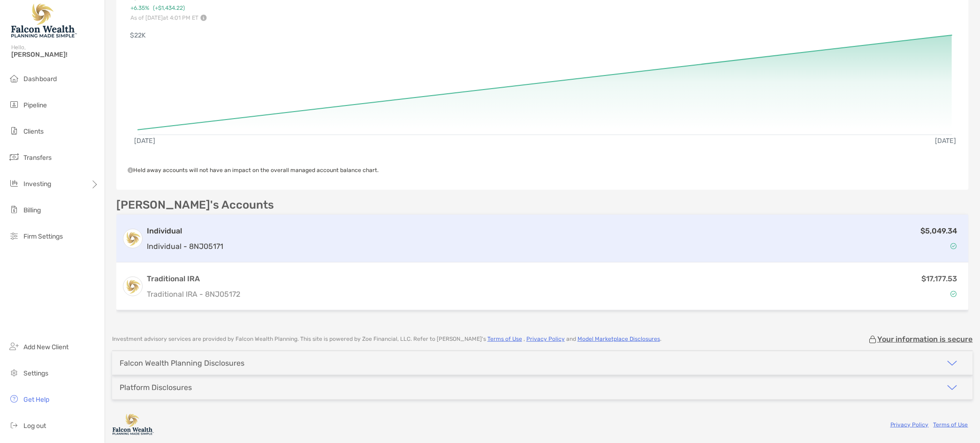 This screenshot has height=443, width=980. I want to click on div: Falcon Wealth Planning Disclosures, so click(182, 363).